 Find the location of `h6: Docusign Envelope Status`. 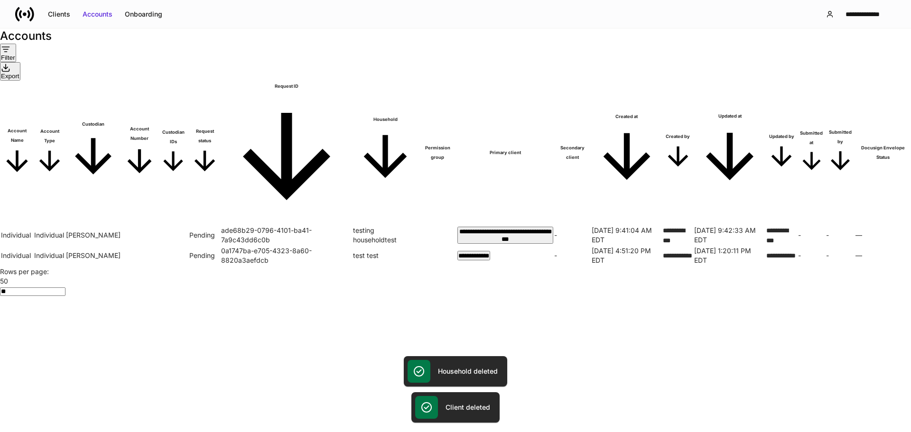

h6: Docusign Envelope Status is located at coordinates (883, 153).